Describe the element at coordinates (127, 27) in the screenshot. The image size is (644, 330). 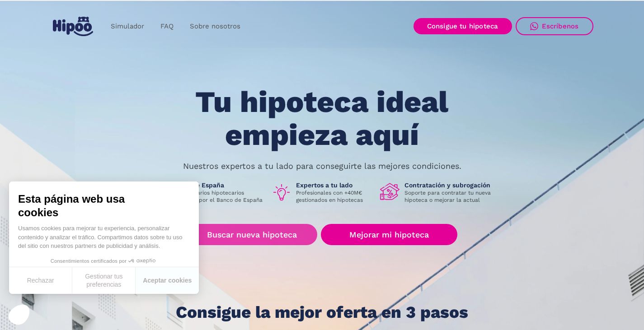
I see `a: Simulador` at that location.